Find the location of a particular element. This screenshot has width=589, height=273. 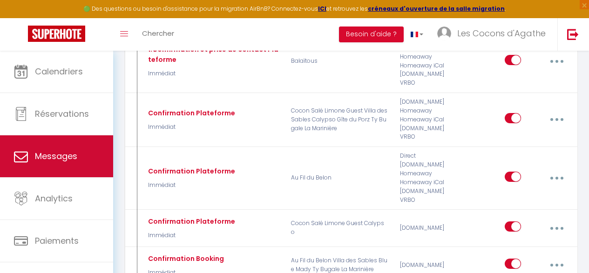

span: Les Cocons d'Agathe is located at coordinates (501, 33).